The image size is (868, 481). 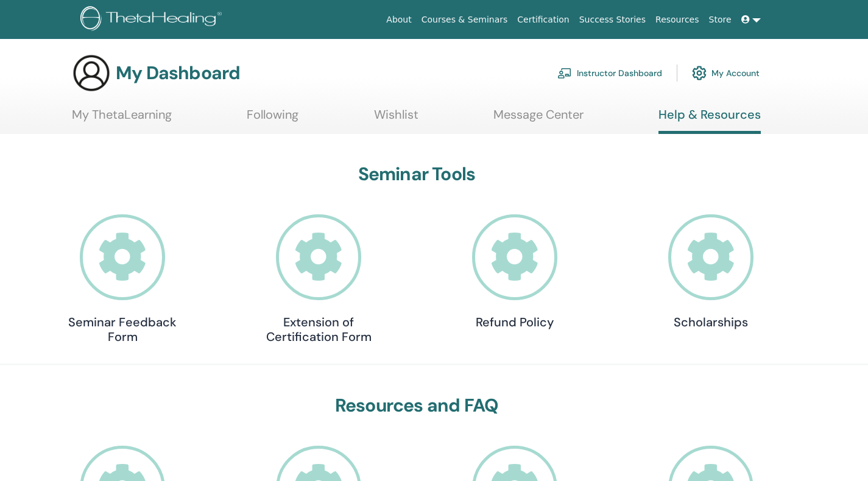 What do you see at coordinates (710, 121) in the screenshot?
I see `a: Help & Resources` at bounding box center [710, 121].